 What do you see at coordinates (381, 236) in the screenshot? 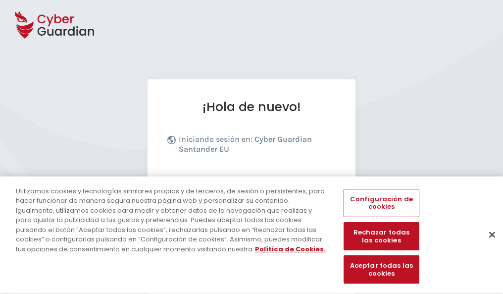
I see `button: Rechazar todas las cookies` at bounding box center [381, 236].